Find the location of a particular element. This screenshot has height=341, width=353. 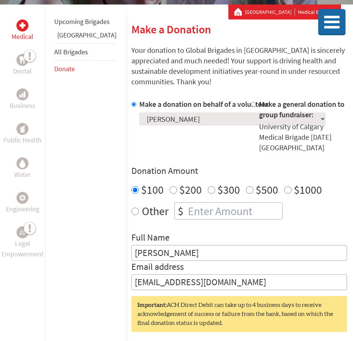

div: Water is located at coordinates (22, 163).